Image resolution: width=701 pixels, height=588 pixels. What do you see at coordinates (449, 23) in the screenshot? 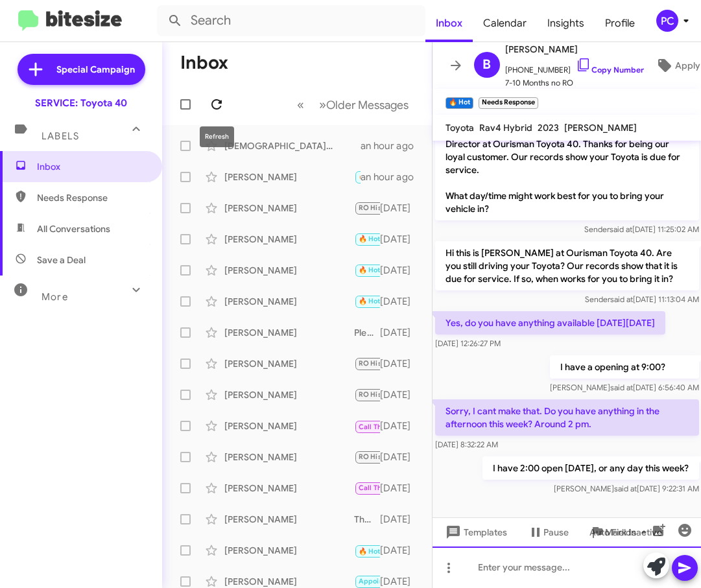
I see `span: Inbox` at bounding box center [449, 23].